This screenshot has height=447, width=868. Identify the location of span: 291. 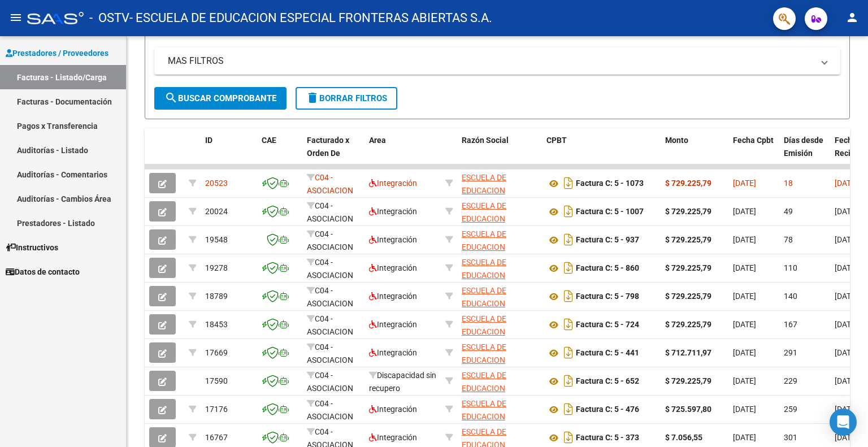
(791, 353).